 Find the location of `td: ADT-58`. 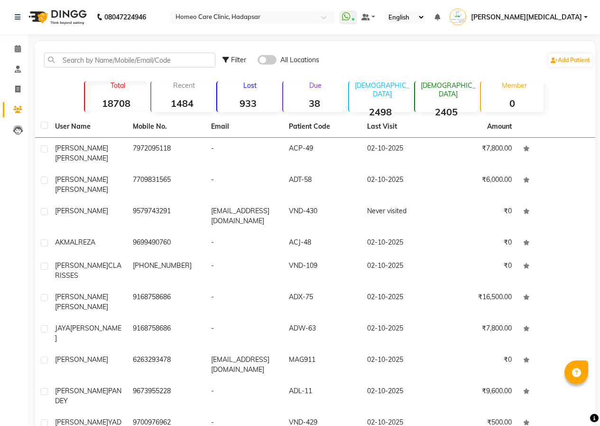

td: ADT-58 is located at coordinates (322, 185).